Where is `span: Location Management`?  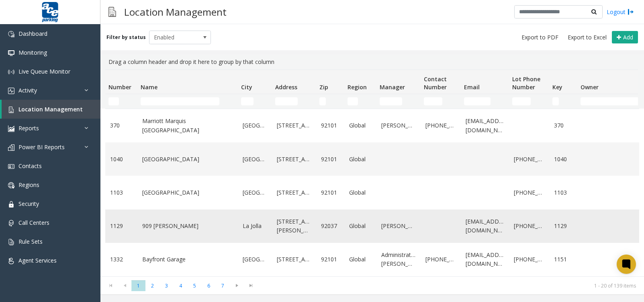
span: Location Management is located at coordinates (50, 109).